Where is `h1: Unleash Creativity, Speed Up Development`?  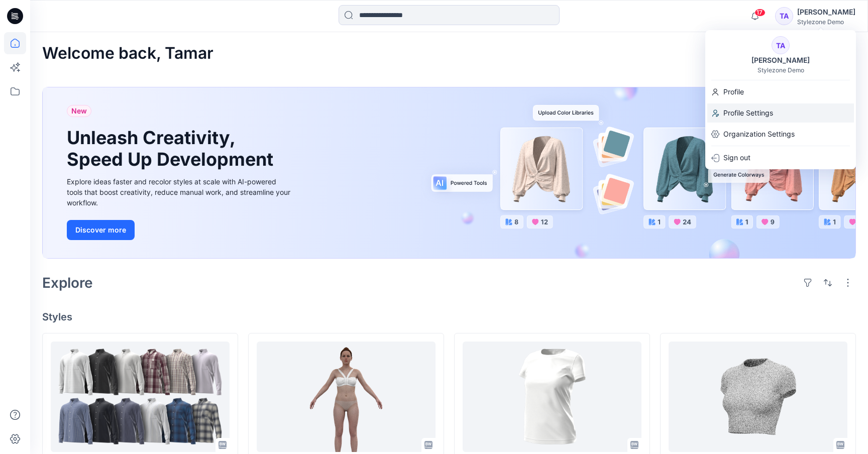
h1: Unleash Creativity, Speed Up Development is located at coordinates (172, 149).